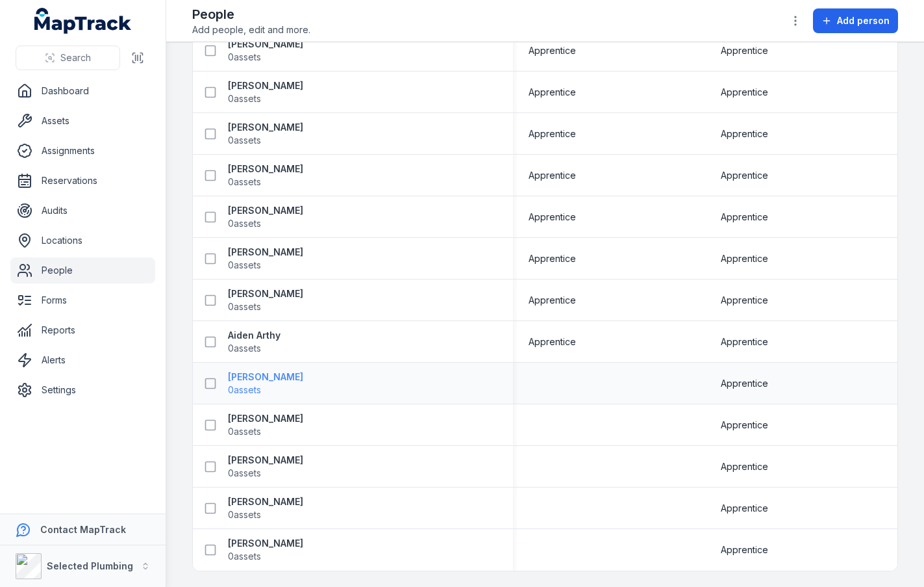 This screenshot has width=924, height=587. What do you see at coordinates (82, 360) in the screenshot?
I see `a: Alerts` at bounding box center [82, 360].